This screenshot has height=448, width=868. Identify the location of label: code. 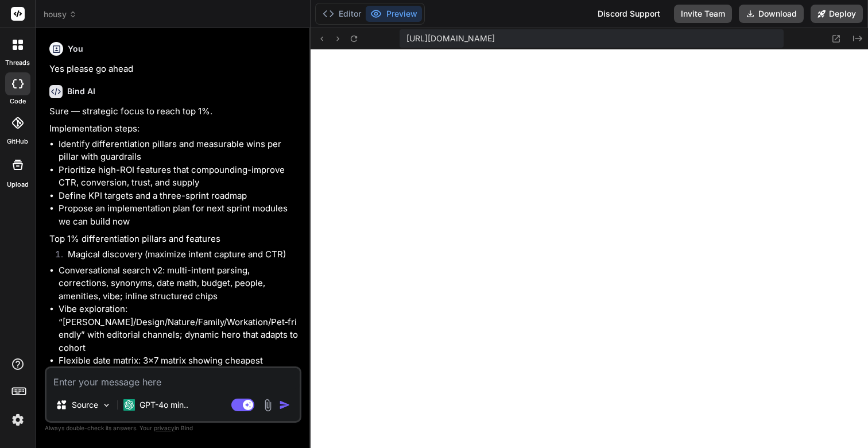
(17, 101).